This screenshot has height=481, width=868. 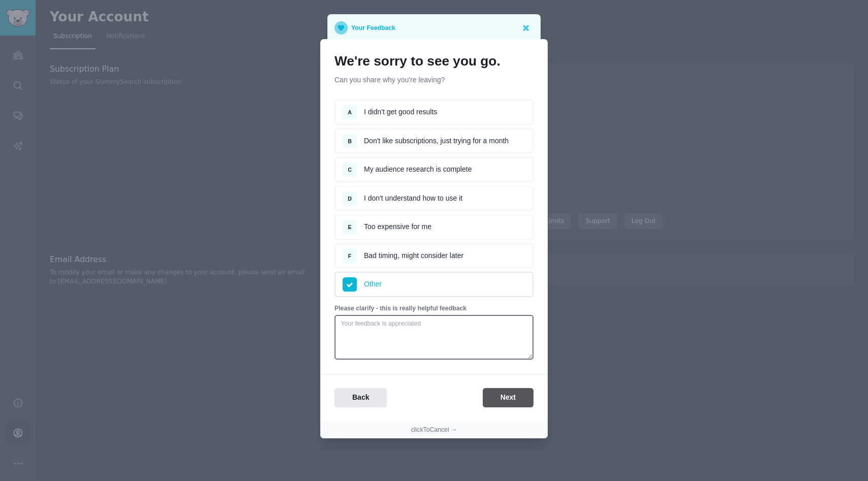 I want to click on span: B, so click(x=350, y=141).